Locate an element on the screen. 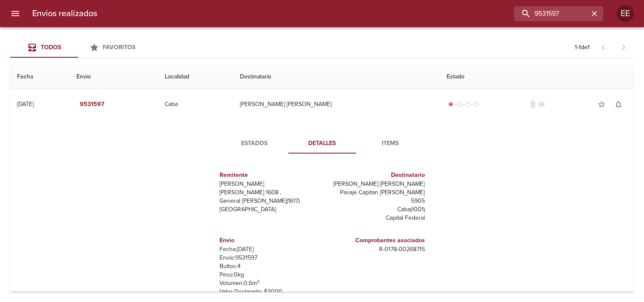 The height and width of the screenshot is (302, 644). div: EE is located at coordinates (625, 14).